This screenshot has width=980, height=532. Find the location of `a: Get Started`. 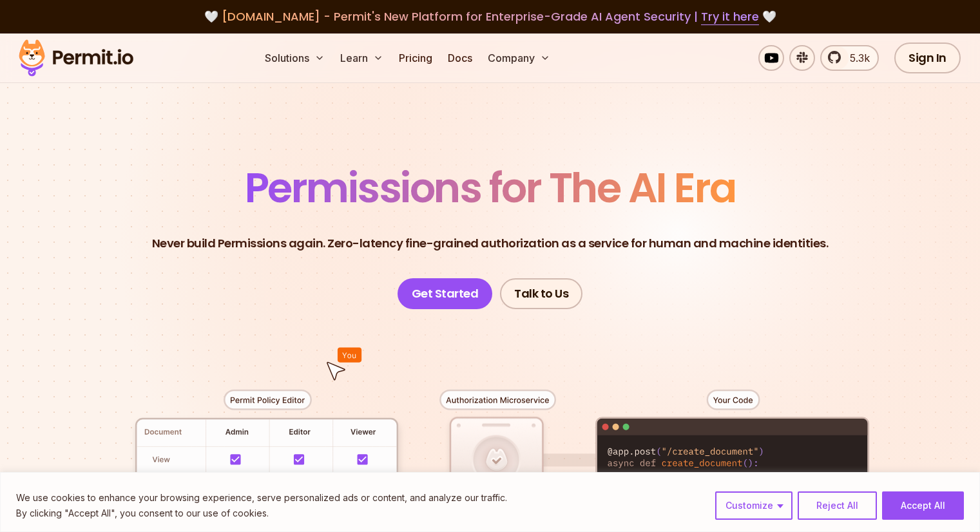

a: Get Started is located at coordinates (445, 294).